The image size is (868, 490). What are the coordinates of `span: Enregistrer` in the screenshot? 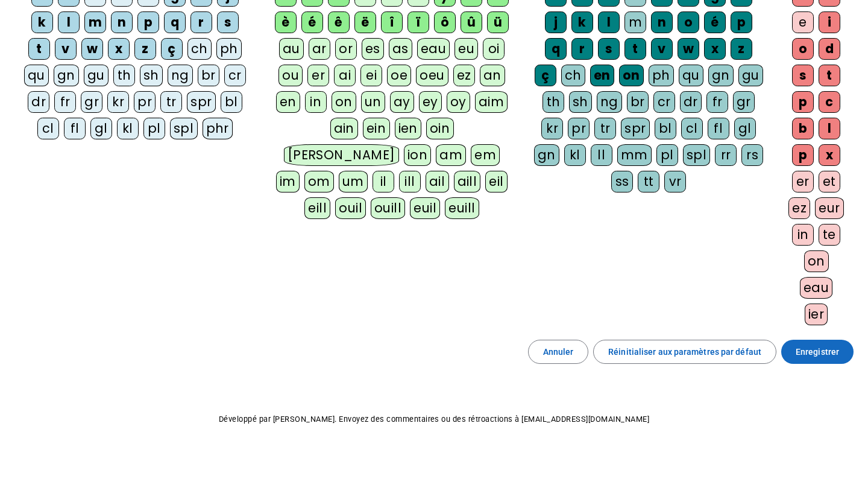 It's located at (817, 351).